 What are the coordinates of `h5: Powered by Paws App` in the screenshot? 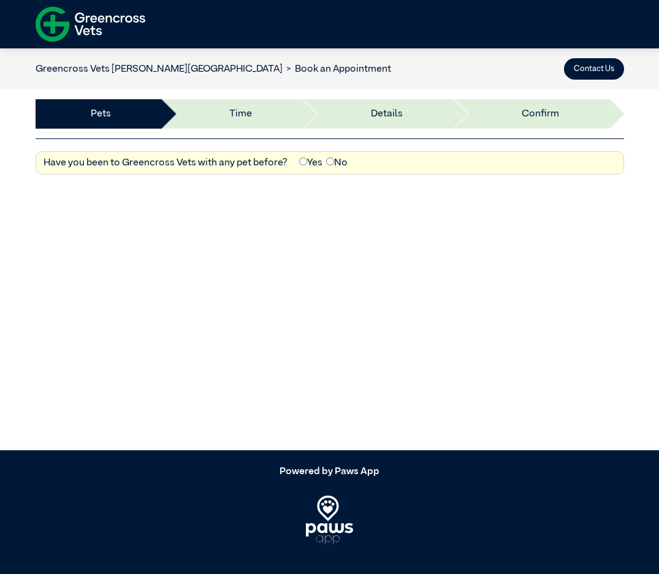 It's located at (330, 472).